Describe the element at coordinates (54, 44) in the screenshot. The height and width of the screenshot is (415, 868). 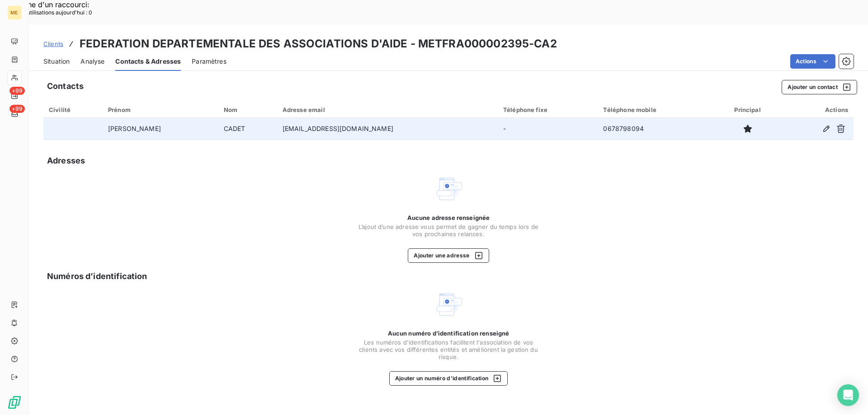
I see `a: Clients` at that location.